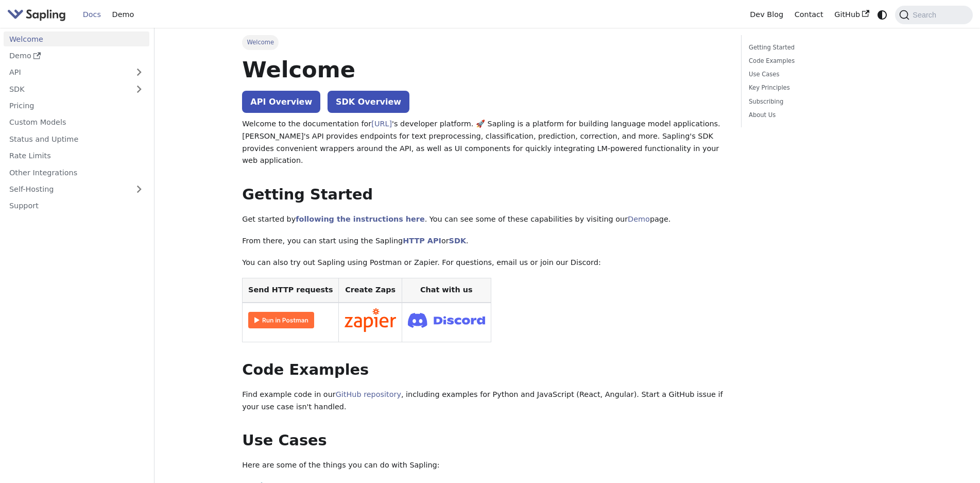  Describe the element at coordinates (818, 74) in the screenshot. I see `a: Use Cases` at that location.